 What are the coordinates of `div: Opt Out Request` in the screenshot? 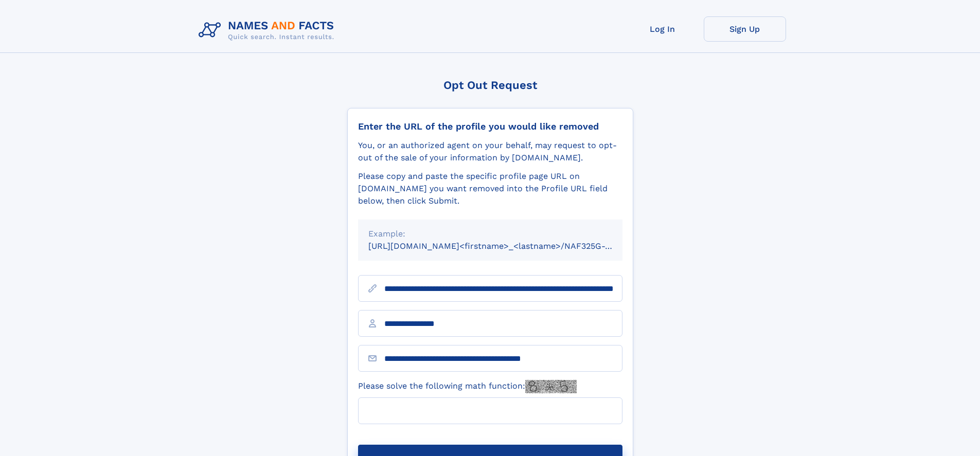 It's located at (490, 85).